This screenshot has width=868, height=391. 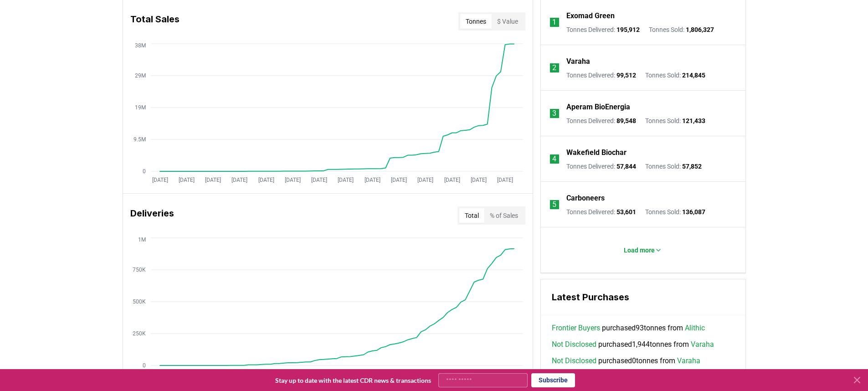 I want to click on tspan: 38M, so click(x=140, y=45).